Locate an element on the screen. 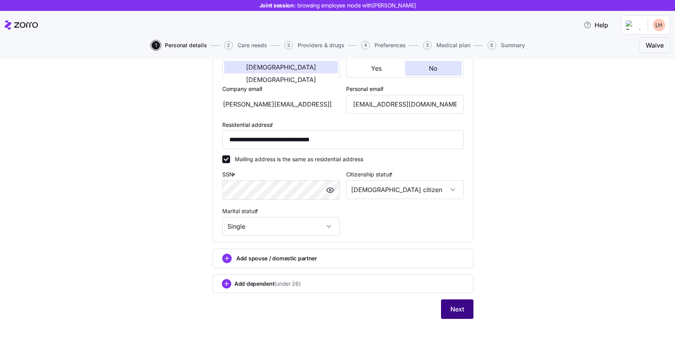 The height and width of the screenshot is (347, 675). span: 2 is located at coordinates (228, 45).